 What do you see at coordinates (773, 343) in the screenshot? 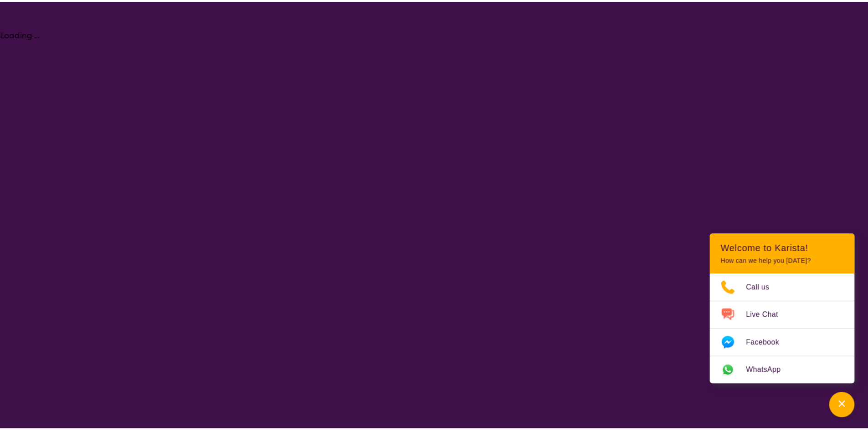
I see `span: Facebook` at bounding box center [773, 343].